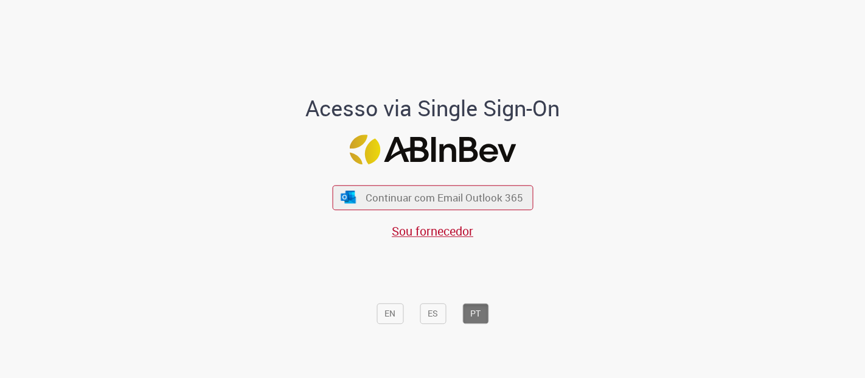 This screenshot has height=378, width=865. Describe the element at coordinates (432, 230) in the screenshot. I see `span: Sou fornecedor` at that location.